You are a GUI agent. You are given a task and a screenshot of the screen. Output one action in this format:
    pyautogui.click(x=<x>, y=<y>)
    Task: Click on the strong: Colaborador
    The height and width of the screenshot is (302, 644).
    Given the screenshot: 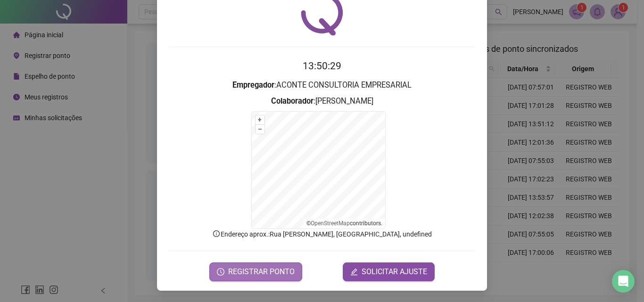 What is the action you would take?
    pyautogui.click(x=292, y=101)
    